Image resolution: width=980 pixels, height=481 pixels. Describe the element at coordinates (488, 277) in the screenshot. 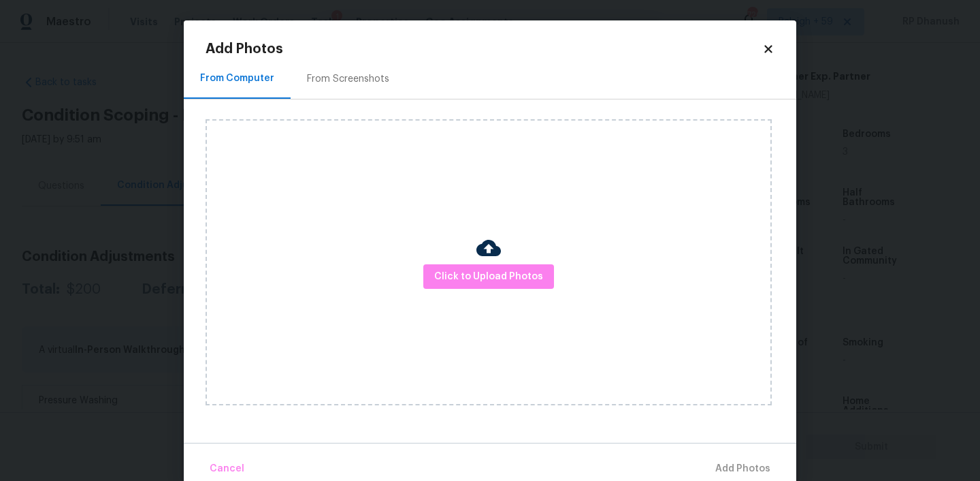

I see `span: Click to Upload Photos` at that location.